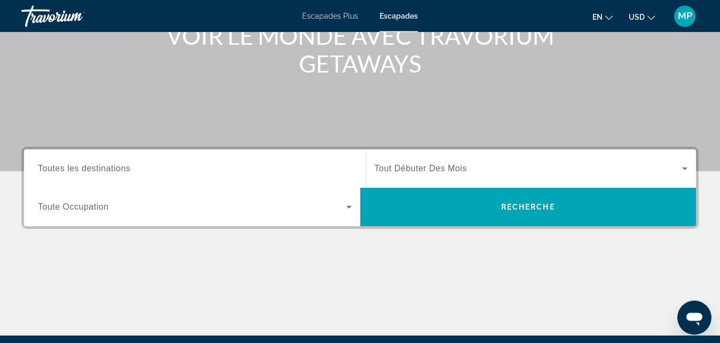  I want to click on span: Escapades Plus, so click(330, 16).